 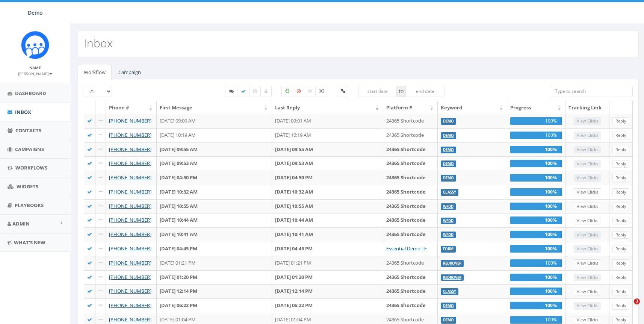 What do you see at coordinates (327, 108) in the screenshot?
I see `th: Last Reply: activate to sort column ascending` at bounding box center [327, 108].